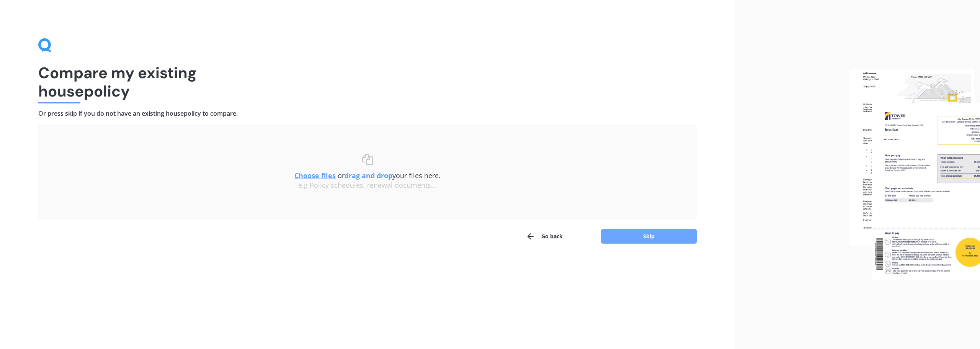 The width and height of the screenshot is (980, 349). I want to click on u: Choose files, so click(315, 176).